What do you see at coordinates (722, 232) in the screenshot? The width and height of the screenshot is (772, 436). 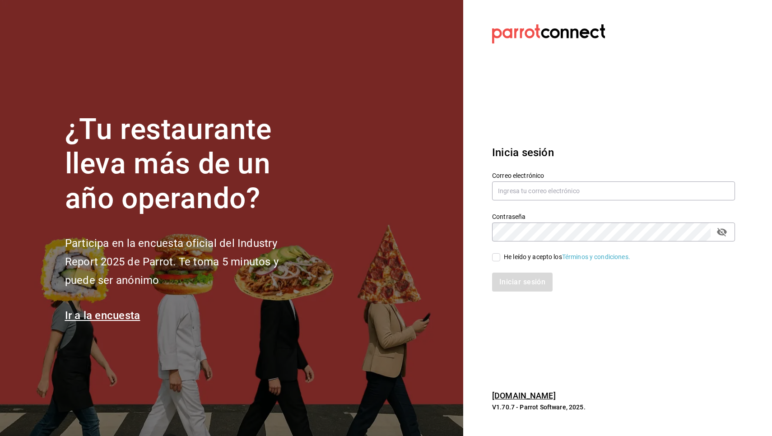 I see `button: passwordField` at bounding box center [722, 232].